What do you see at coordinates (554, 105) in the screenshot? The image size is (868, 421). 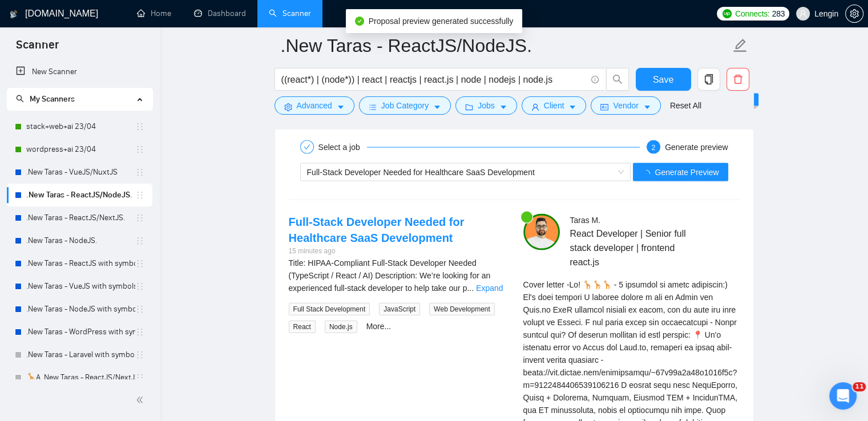 I see `span: Client` at bounding box center [554, 105].